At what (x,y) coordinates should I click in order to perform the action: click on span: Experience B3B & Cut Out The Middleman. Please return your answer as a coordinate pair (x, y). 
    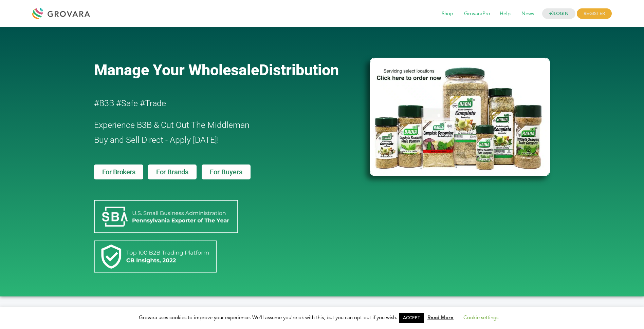
    Looking at the image, I should click on (172, 125).